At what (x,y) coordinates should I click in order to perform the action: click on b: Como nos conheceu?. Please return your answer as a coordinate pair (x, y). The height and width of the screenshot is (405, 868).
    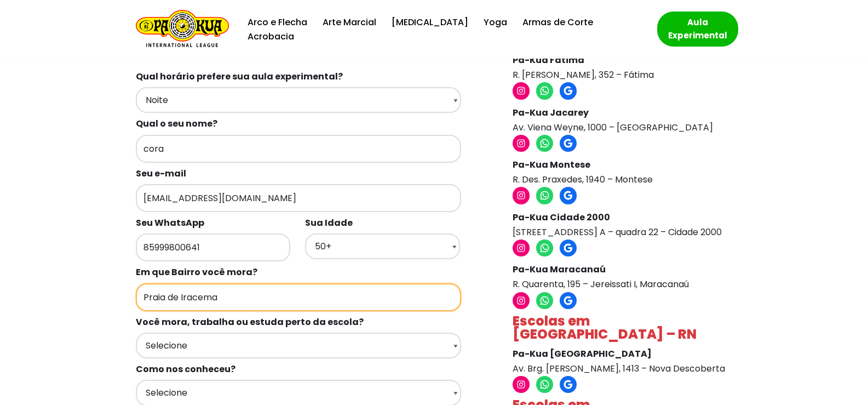
    Looking at the image, I should click on (185, 369).